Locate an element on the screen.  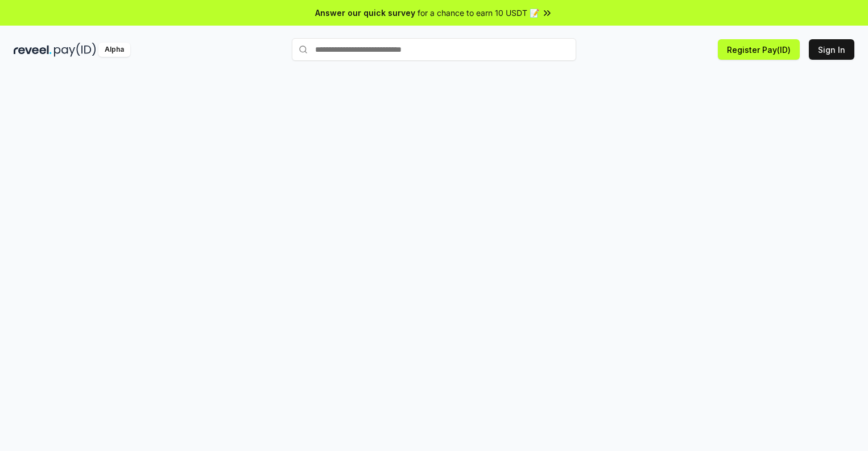
span: for a chance to earn 10 USDT 📝 is located at coordinates (478, 12).